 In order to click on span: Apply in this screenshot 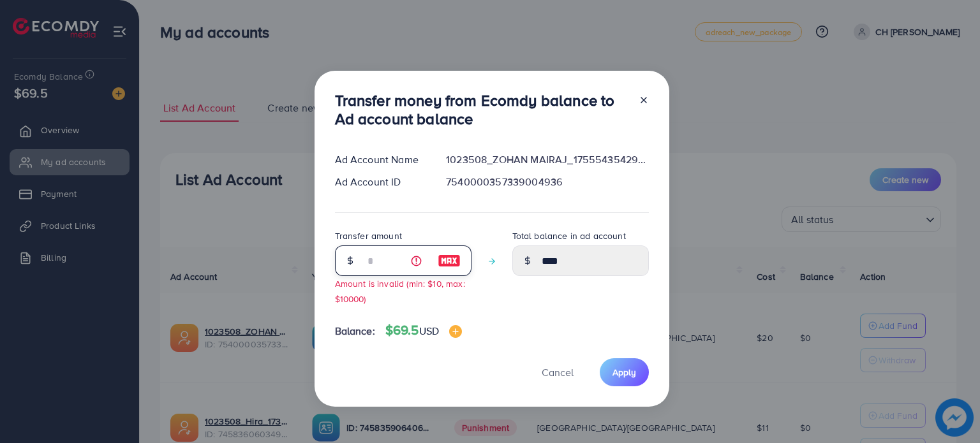, I will do `click(624, 372)`.